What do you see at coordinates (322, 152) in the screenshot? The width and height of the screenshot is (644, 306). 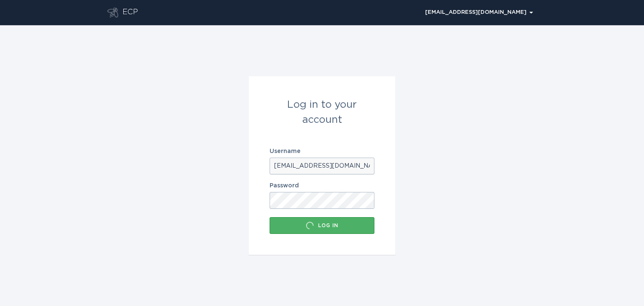 I see `label: Username` at bounding box center [322, 152].